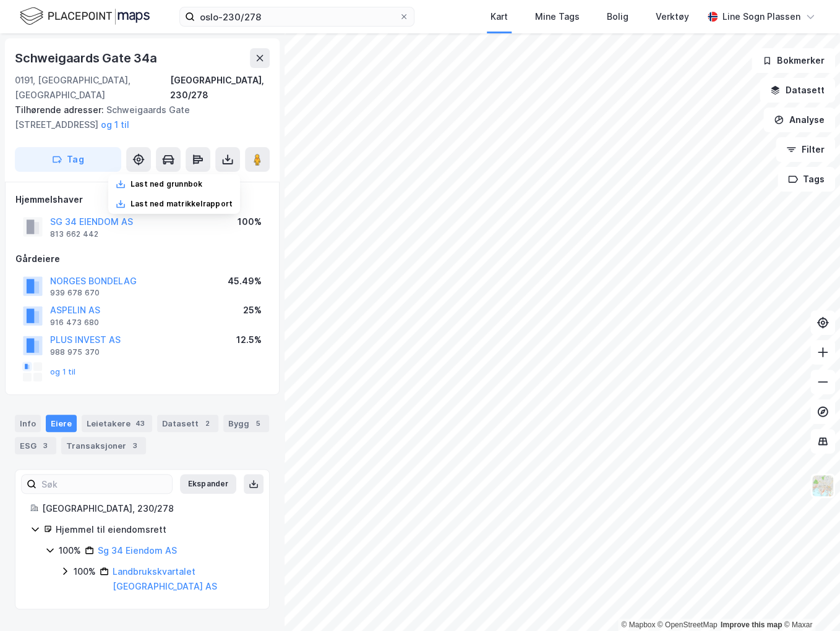  I want to click on div: 25%, so click(252, 311).